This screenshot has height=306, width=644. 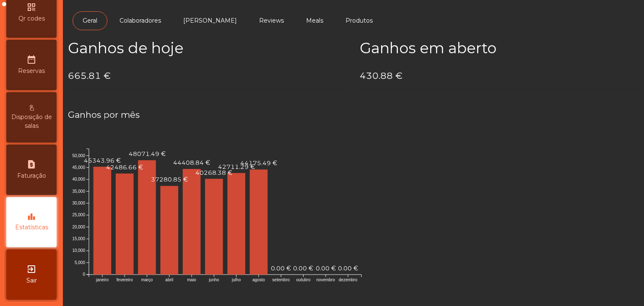 What do you see at coordinates (79, 203) in the screenshot?
I see `text: 30,000` at bounding box center [79, 203].